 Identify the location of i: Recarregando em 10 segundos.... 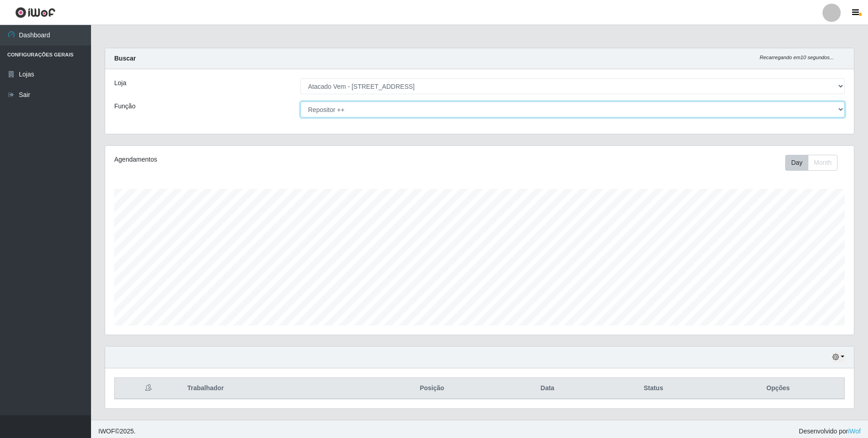
(797, 57).